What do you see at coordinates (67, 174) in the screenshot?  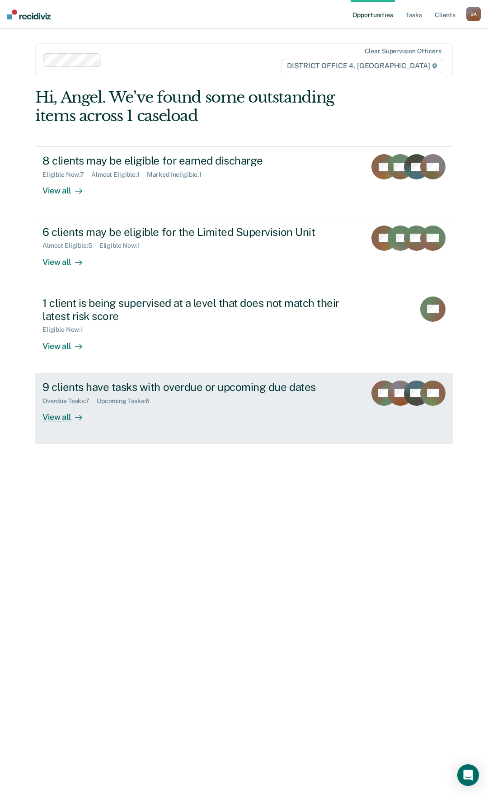 I see `div: Eligible Now : 7` at bounding box center [67, 174].